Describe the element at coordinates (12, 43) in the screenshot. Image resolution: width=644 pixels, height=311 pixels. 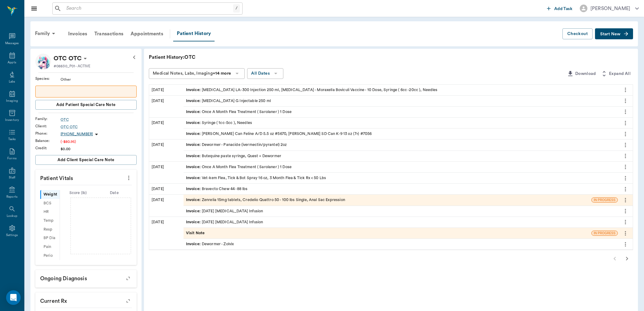
I see `div: Messages` at that location.